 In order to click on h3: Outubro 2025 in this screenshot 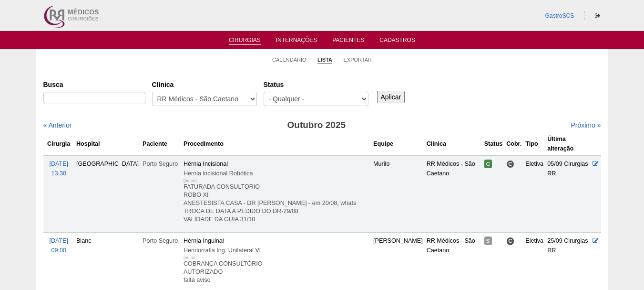, I will do `click(316, 125)`.